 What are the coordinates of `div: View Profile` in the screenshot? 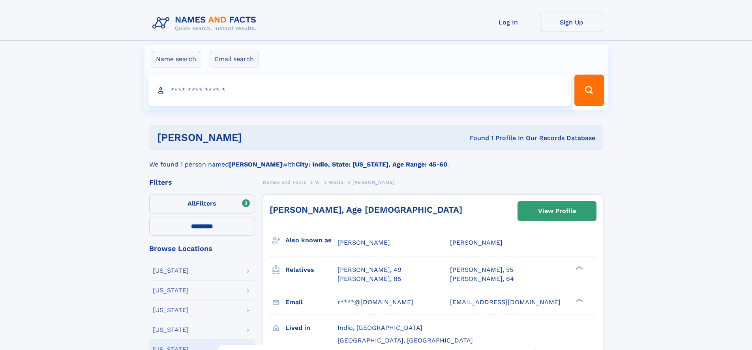 It's located at (557, 211).